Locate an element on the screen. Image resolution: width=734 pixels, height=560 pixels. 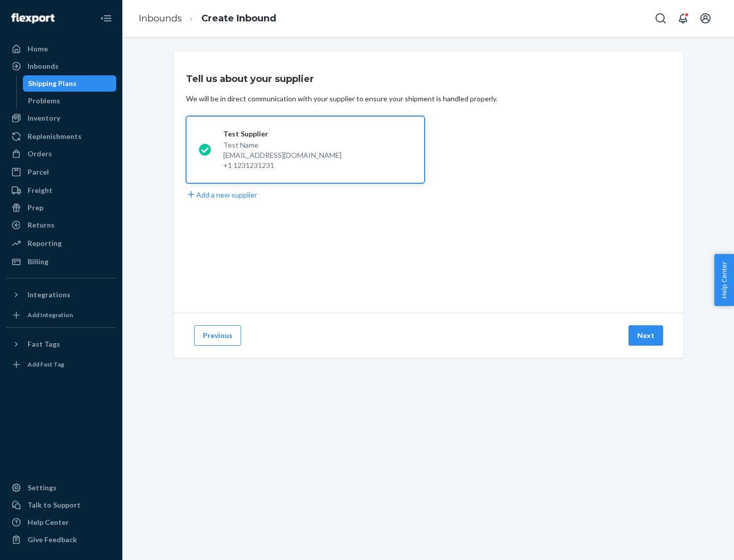
a: Add Fast Tag is located at coordinates (61, 365).